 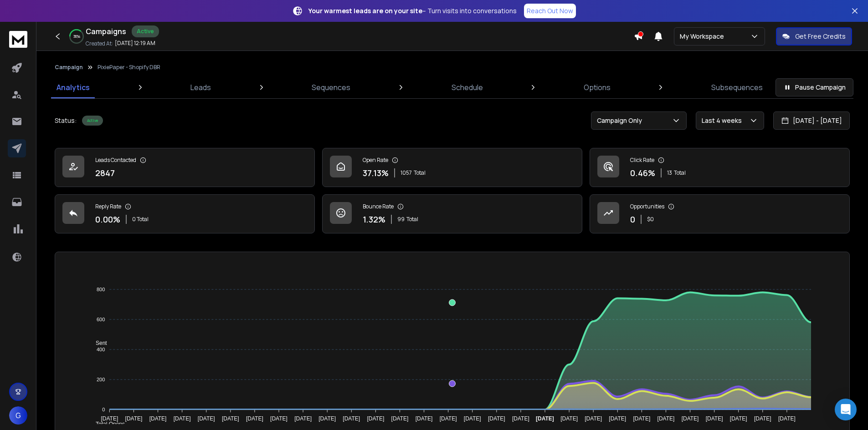 What do you see at coordinates (98, 343) in the screenshot?
I see `span: Sent` at bounding box center [98, 343].